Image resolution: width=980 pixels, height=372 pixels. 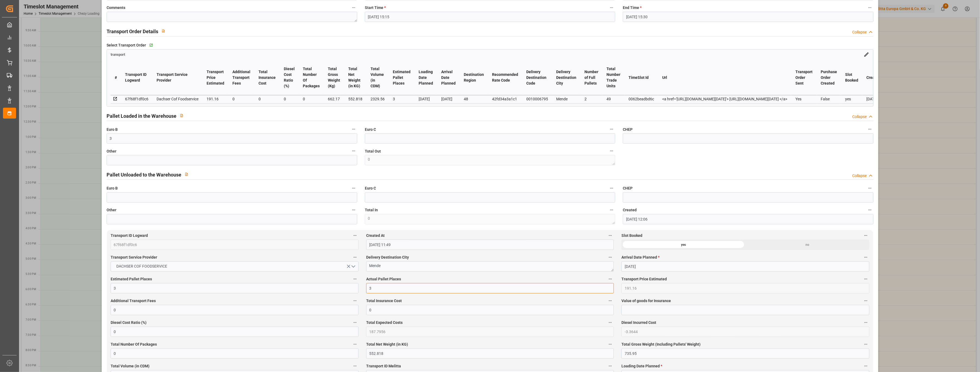 What do you see at coordinates (591, 77) in the screenshot?
I see `th: Number of Full Pallets` at bounding box center [591, 77].